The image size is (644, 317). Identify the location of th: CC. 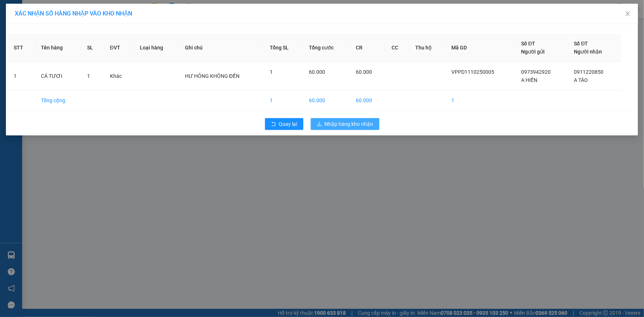
(398, 48).